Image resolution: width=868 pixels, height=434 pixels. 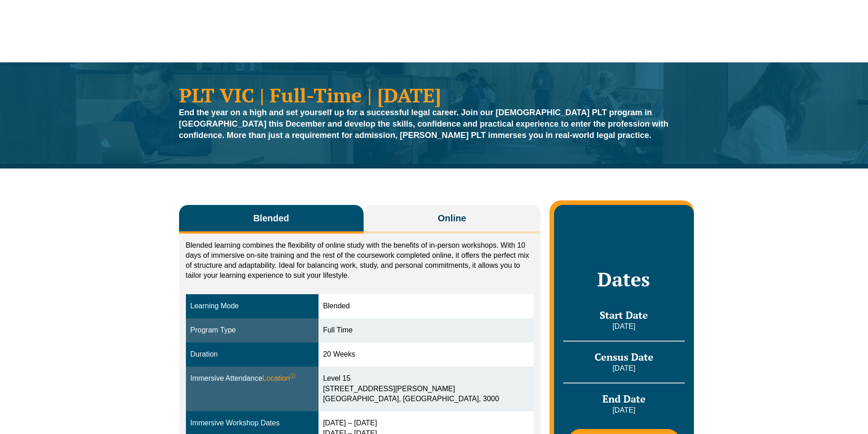 What do you see at coordinates (279, 379) in the screenshot?
I see `span: Location` at bounding box center [279, 379].